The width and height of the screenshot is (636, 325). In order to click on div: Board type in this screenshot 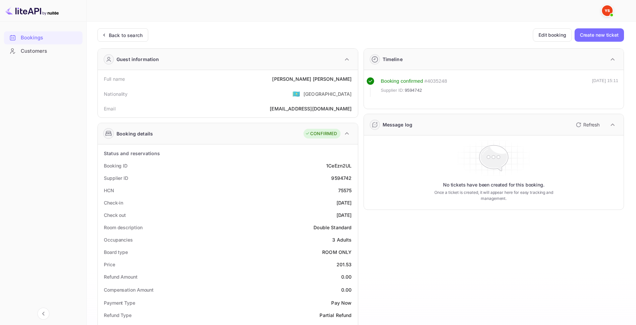, I will do `click(116, 252)`.